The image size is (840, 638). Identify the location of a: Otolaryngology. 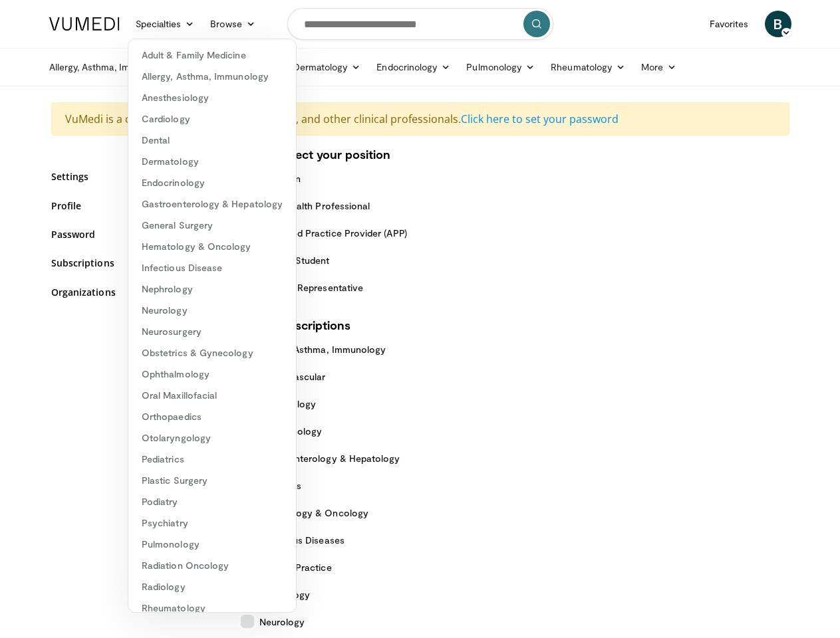
(212, 438).